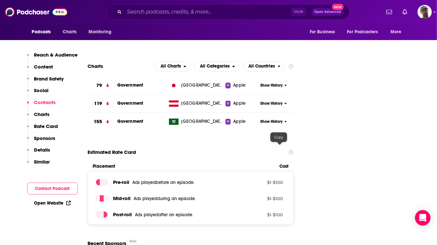 The width and height of the screenshot is (437, 245). What do you see at coordinates (42, 150) in the screenshot?
I see `p: Details` at bounding box center [42, 150].